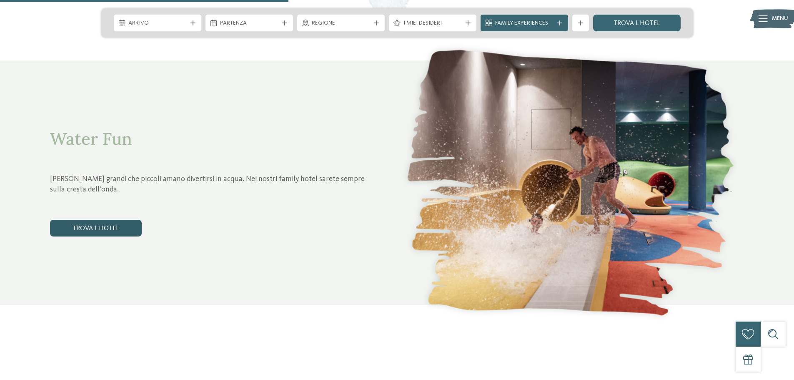 The height and width of the screenshot is (380, 794). What do you see at coordinates (249, 23) in the screenshot?
I see `span: Partenza` at bounding box center [249, 23].